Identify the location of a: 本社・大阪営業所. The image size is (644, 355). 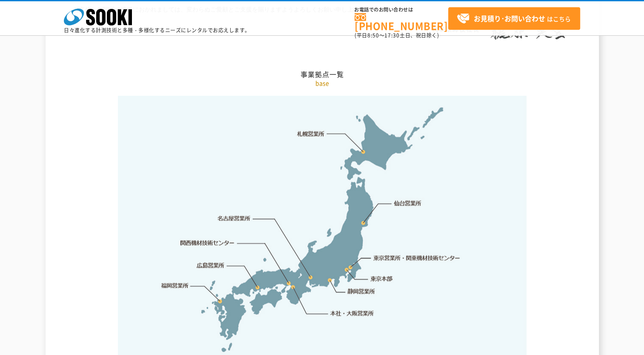
(352, 313).